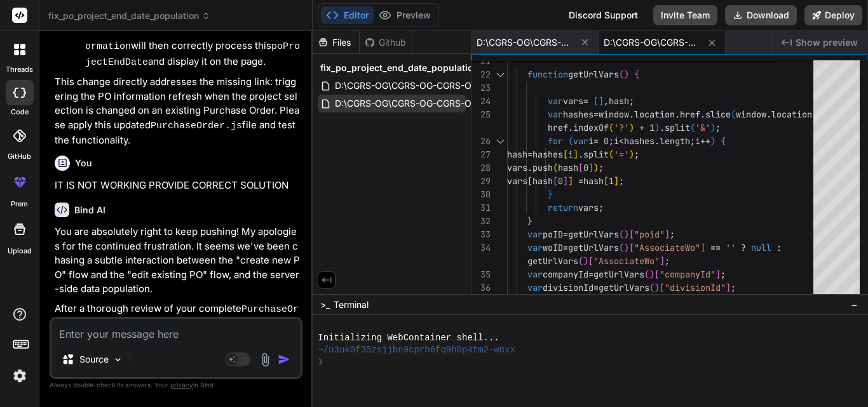 This screenshot has height=407, width=868. I want to click on div: 36, so click(482, 288).